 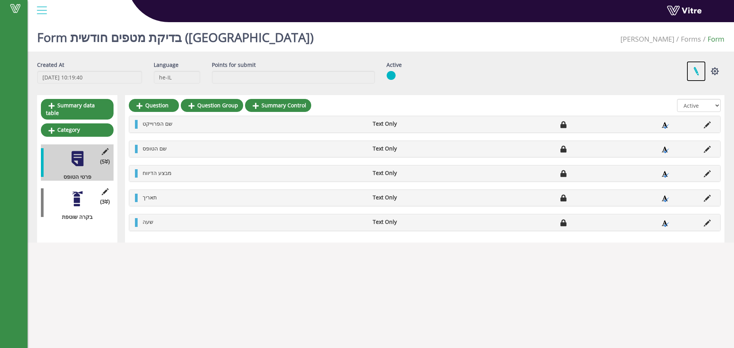 I want to click on li: Form, so click(x=712, y=39).